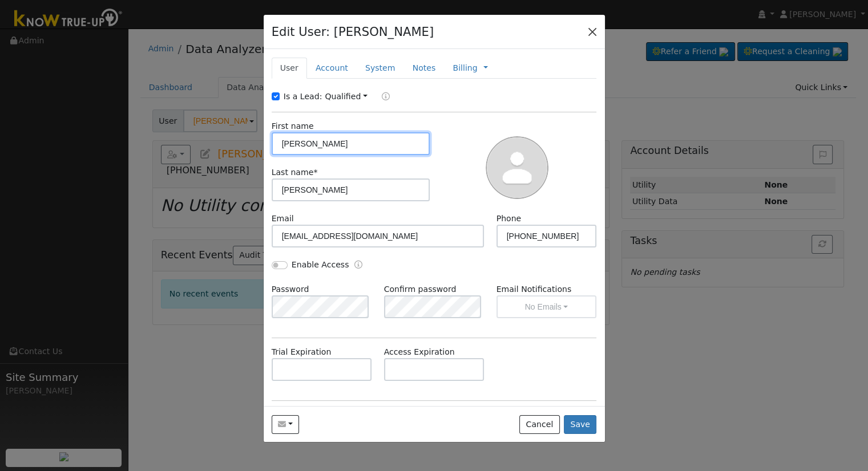  Describe the element at coordinates (293, 126) in the screenshot. I see `label: First name` at that location.